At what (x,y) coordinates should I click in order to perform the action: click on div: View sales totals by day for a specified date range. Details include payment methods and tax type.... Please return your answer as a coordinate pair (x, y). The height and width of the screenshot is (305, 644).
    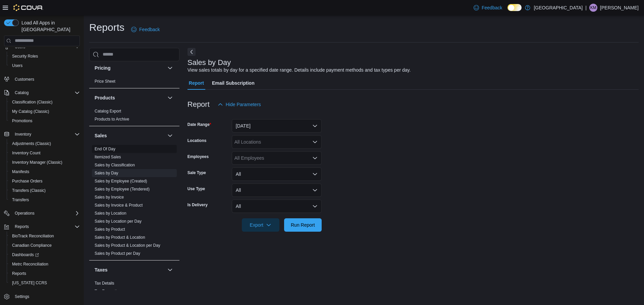
    Looking at the image, I should click on (299, 70).